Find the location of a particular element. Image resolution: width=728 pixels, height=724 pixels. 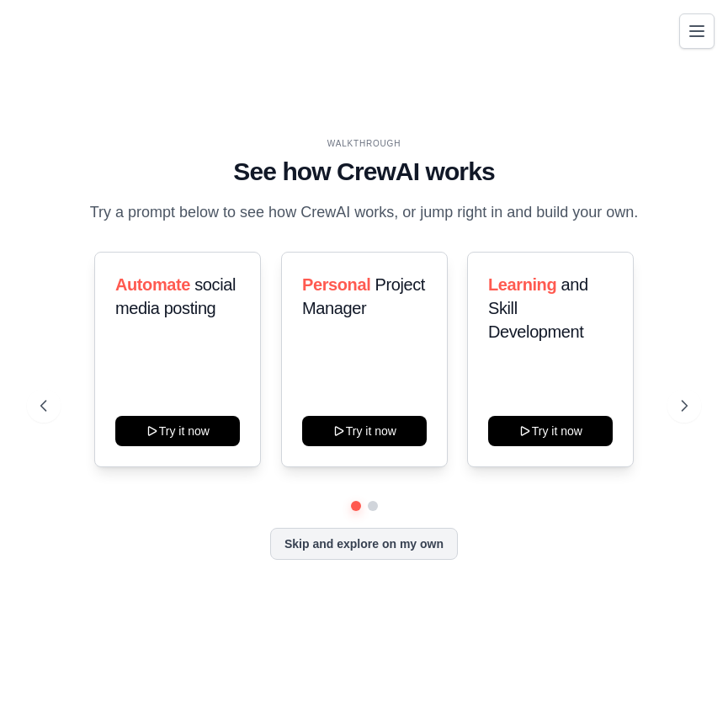

span: Project Manager is located at coordinates (364, 296).